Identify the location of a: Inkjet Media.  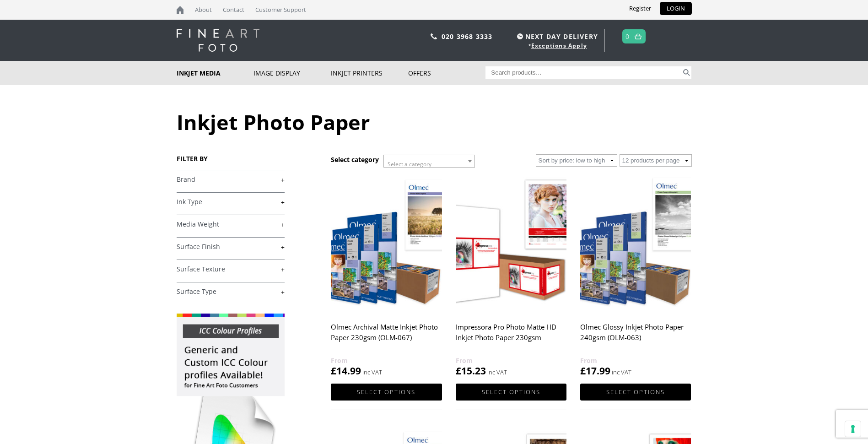
(215, 73).